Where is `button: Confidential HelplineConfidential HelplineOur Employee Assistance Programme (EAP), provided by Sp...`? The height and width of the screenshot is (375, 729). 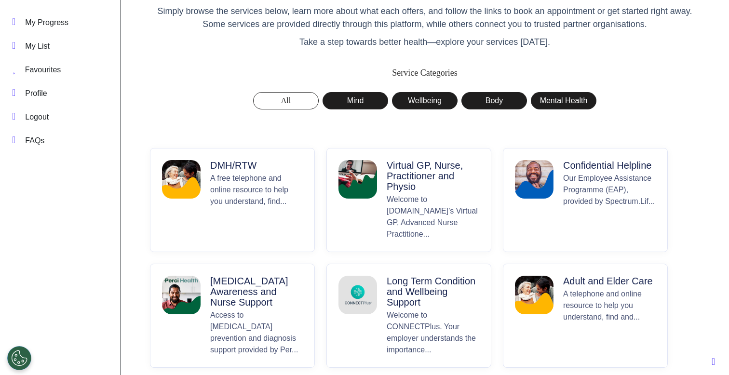
button: Confidential HelplineConfidential HelplineOur Employee Assistance Programme (EAP), provided by Sp... is located at coordinates (585, 200).